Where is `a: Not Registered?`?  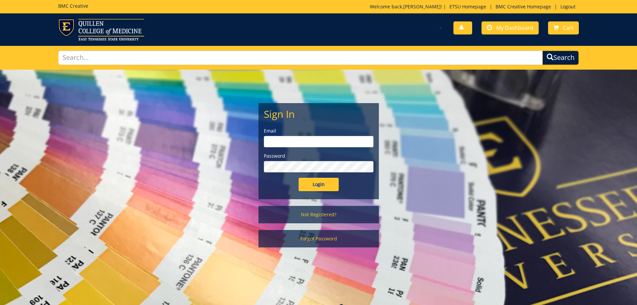 a: Not Registered? is located at coordinates (319, 214).